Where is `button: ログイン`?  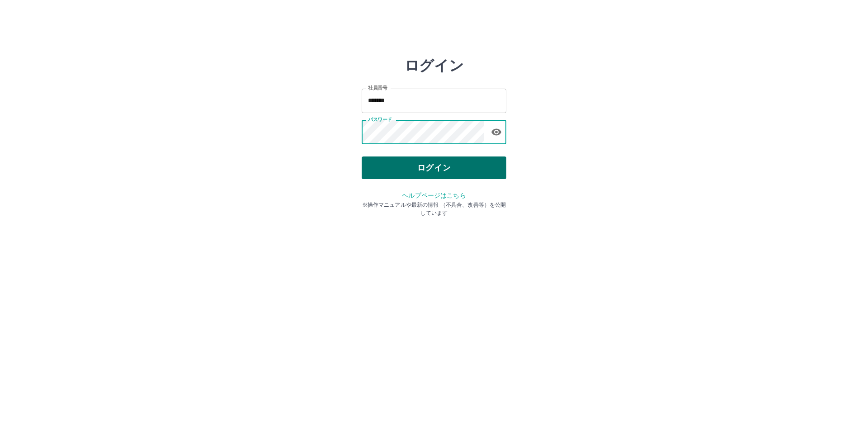 button: ログイン is located at coordinates (434, 168).